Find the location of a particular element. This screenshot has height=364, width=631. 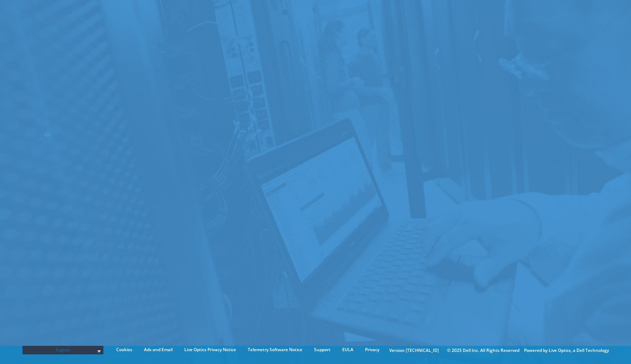

a: EULA is located at coordinates (348, 350).